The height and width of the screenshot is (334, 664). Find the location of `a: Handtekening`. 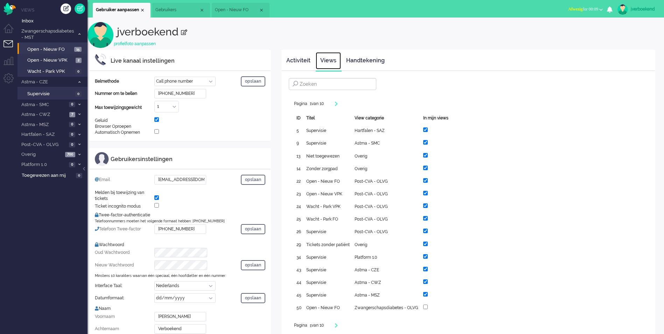

a: Handtekening is located at coordinates (365, 61).